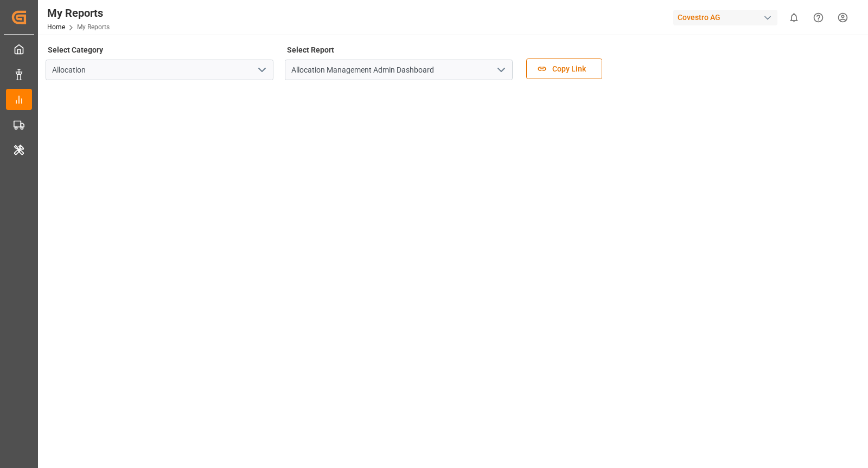 The height and width of the screenshot is (468, 868). I want to click on button: Copy Link, so click(564, 69).